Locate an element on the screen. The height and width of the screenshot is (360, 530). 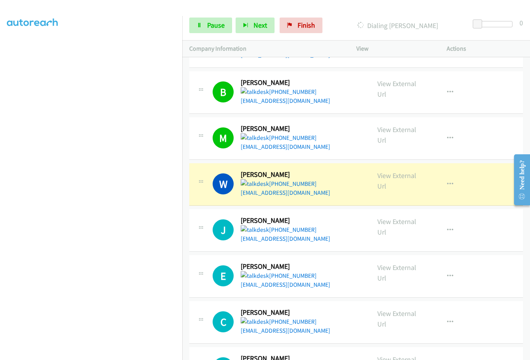
p: Actions is located at coordinates (485, 49).